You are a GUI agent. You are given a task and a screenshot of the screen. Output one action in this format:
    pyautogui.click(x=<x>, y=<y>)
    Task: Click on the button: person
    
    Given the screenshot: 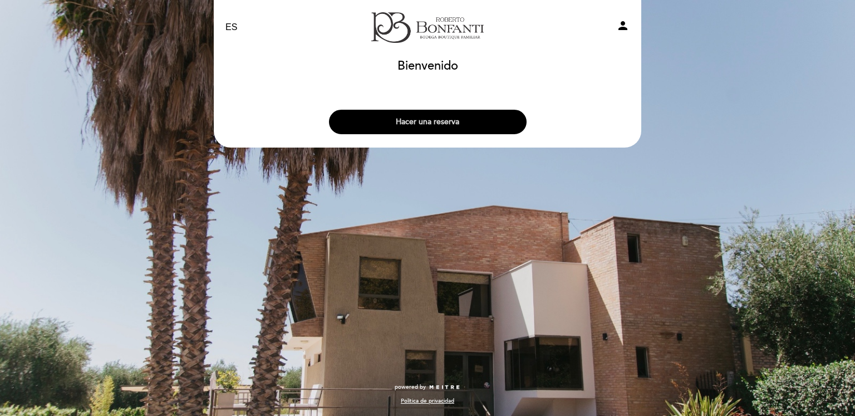 What is the action you would take?
    pyautogui.click(x=623, y=27)
    